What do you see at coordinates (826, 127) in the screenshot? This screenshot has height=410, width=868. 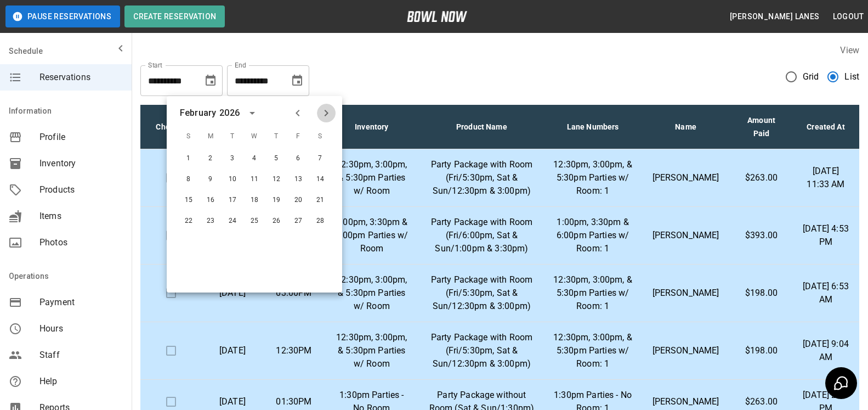 I see `th: Created At` at bounding box center [826, 127].